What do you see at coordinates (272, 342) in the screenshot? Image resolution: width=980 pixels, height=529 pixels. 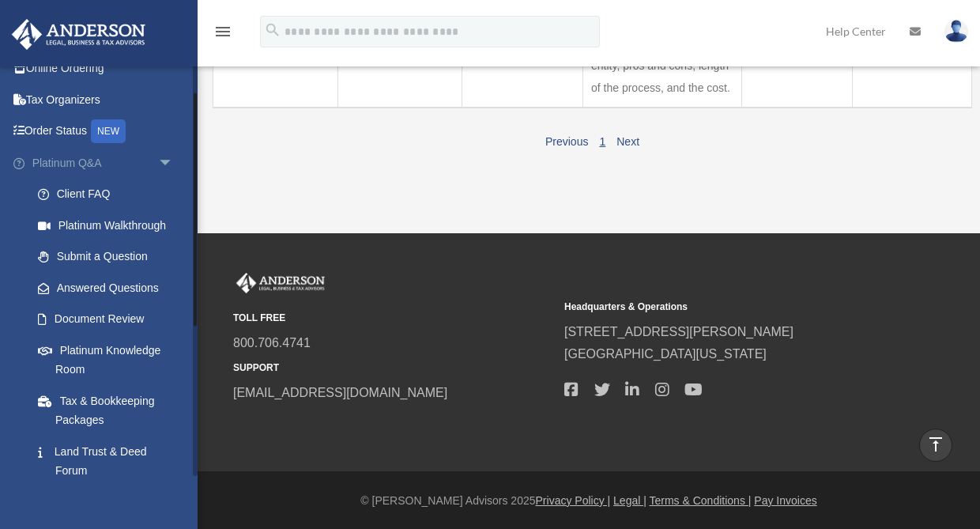 I see `a: 800.706.4741` at bounding box center [272, 342].